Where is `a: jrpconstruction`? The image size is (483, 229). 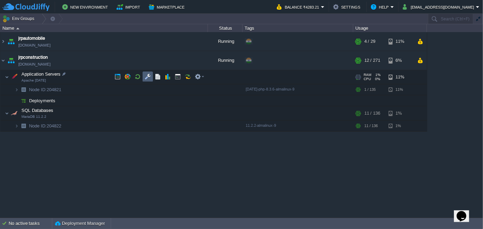
a: jrpconstruction is located at coordinates (33, 57).